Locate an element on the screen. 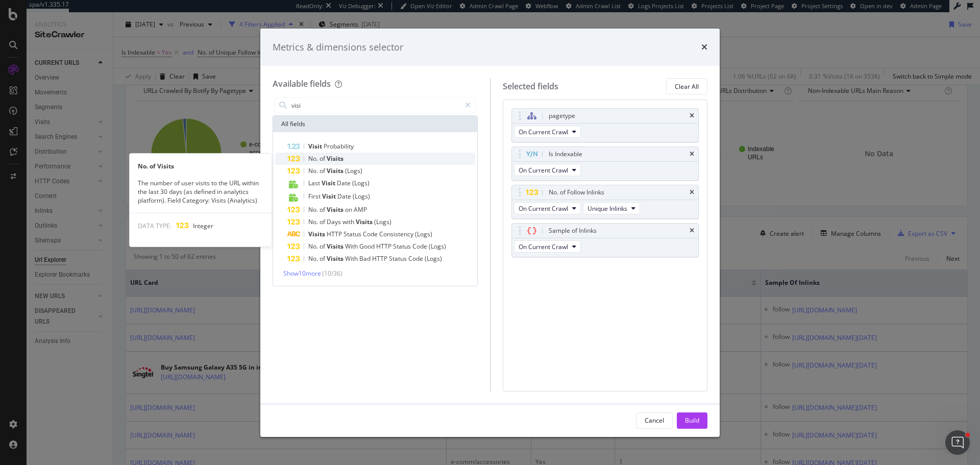  button: Unique Inlinks is located at coordinates (612, 208).